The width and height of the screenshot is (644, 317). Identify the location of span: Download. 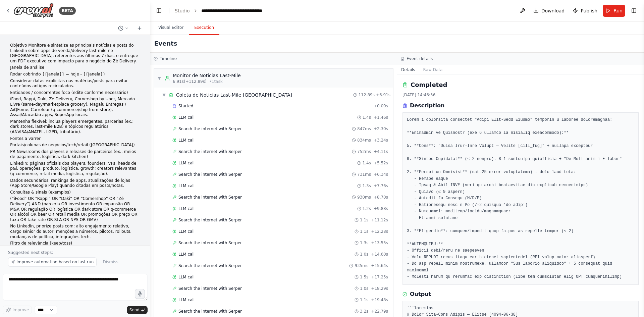
(553, 11).